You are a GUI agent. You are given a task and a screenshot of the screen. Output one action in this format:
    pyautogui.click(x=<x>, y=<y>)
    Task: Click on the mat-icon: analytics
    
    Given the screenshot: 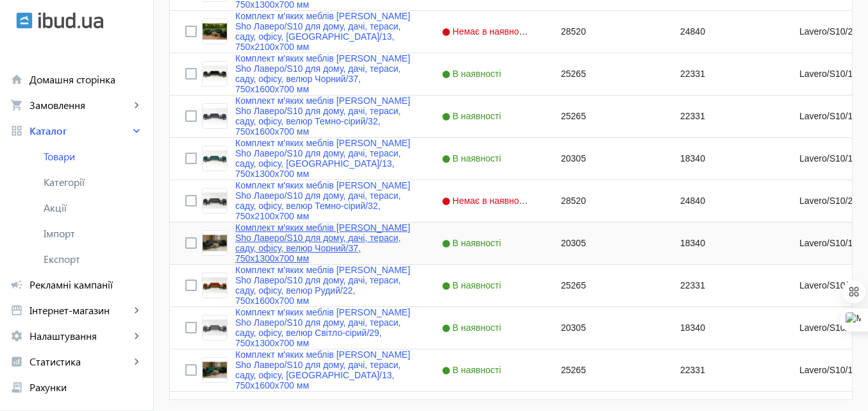 What is the action you would take?
    pyautogui.click(x=17, y=362)
    